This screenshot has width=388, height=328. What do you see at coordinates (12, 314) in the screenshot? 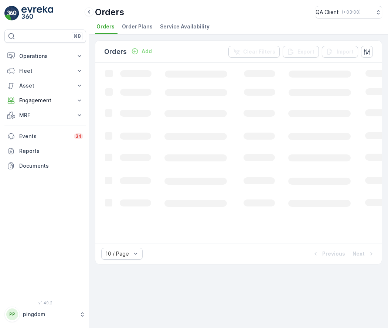
I see `div: PP` at bounding box center [12, 314].